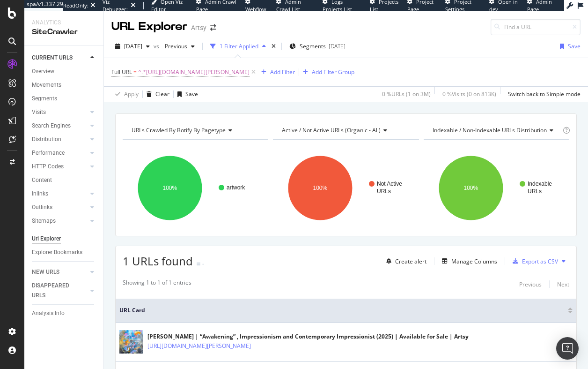  What do you see at coordinates (536, 26) in the screenshot?
I see `input: Find a URL` at bounding box center [536, 26].